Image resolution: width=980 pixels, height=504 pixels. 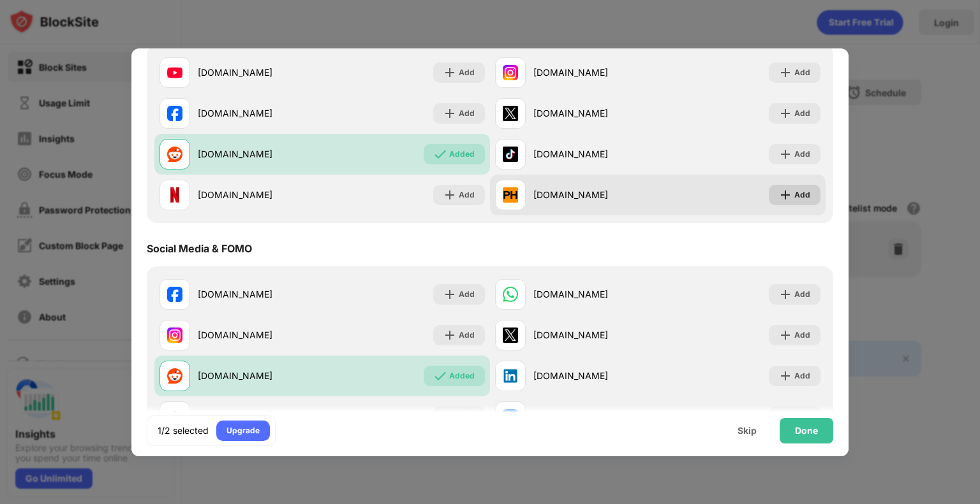 What do you see at coordinates (199, 249) in the screenshot?
I see `div: Social Media & FOMO` at bounding box center [199, 249].